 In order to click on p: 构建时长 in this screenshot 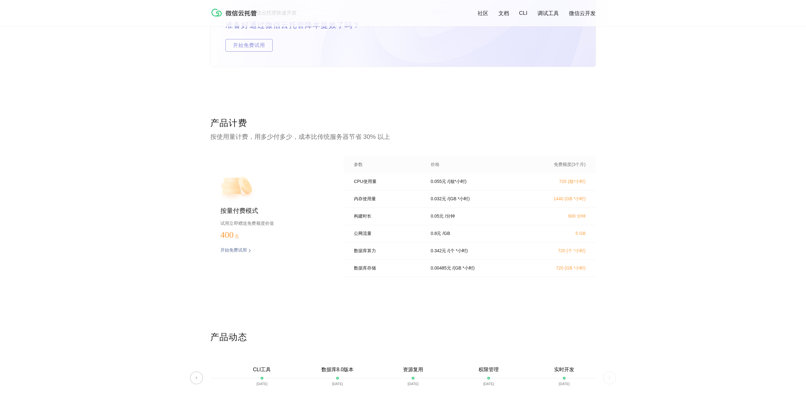, I will do `click(388, 216)`.